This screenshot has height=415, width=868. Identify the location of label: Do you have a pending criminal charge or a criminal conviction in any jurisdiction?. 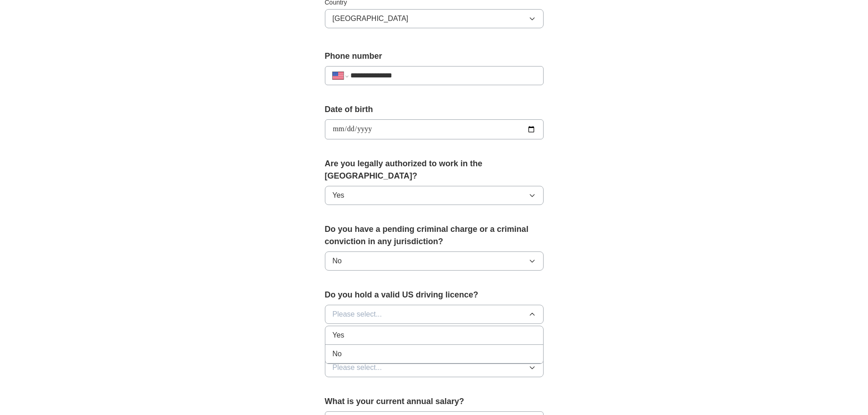
(435, 236).